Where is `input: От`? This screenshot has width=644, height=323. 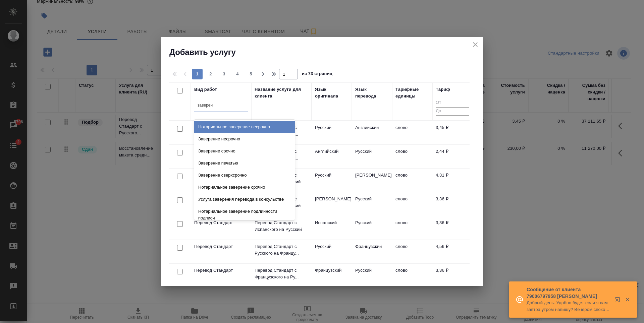 input: От is located at coordinates (452, 103).